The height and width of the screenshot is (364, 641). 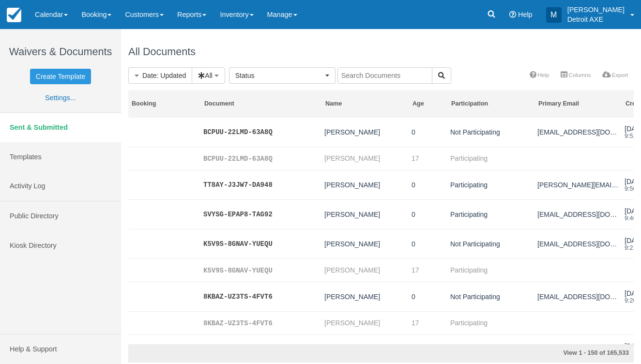 I want to click on a: Help, so click(x=539, y=75).